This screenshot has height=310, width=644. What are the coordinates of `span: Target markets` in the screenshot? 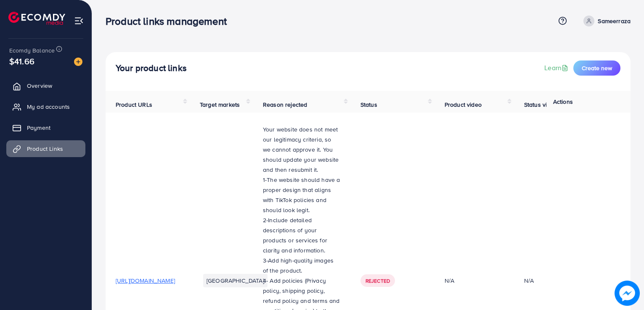 It's located at (219, 105).